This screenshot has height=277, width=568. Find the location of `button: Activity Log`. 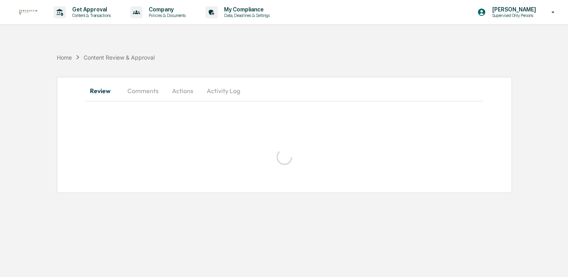

button: Activity Log is located at coordinates (223, 91).